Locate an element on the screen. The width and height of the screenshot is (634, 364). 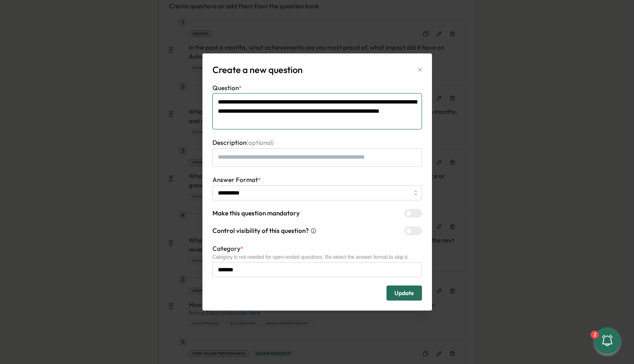
div: Category is not needed for open-ended questions. Re-select the answer format to skip it. is located at coordinates (317, 257).